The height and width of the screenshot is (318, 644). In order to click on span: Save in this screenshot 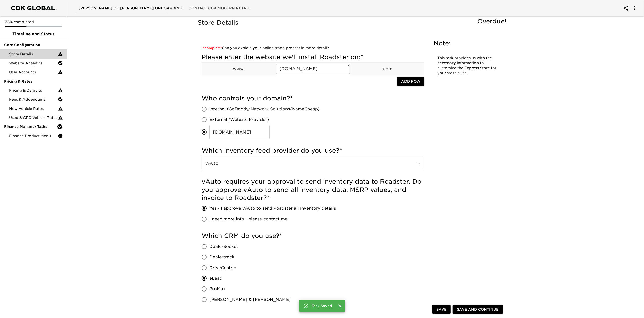, I will do `click(441, 309)`.